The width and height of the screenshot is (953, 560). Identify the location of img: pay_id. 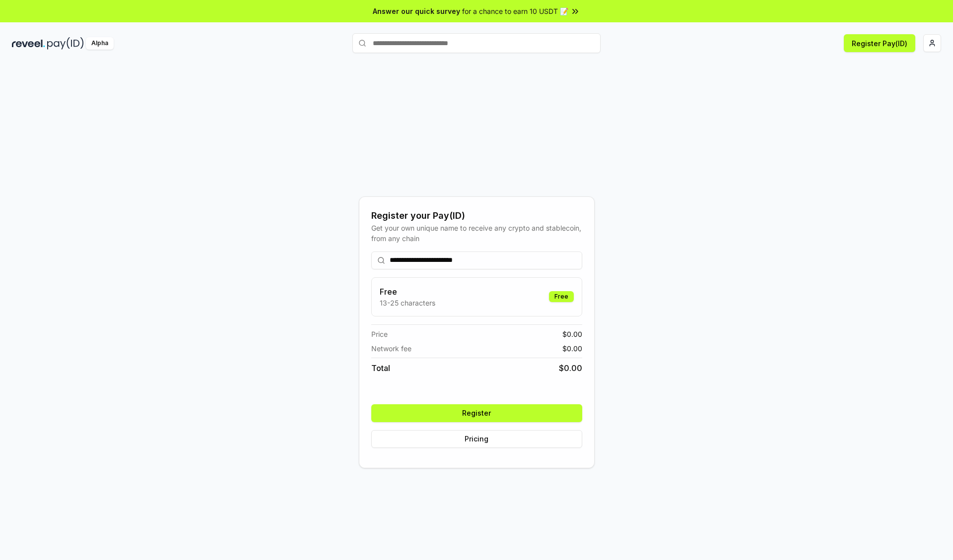
(65, 43).